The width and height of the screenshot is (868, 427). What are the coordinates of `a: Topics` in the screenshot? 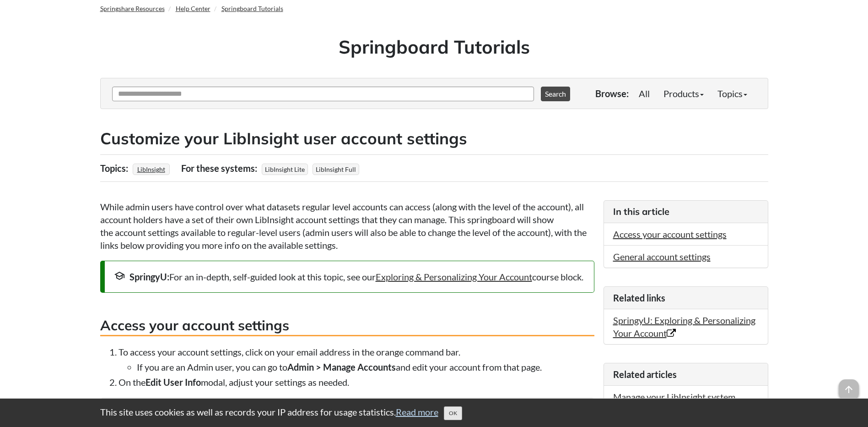 It's located at (732, 93).